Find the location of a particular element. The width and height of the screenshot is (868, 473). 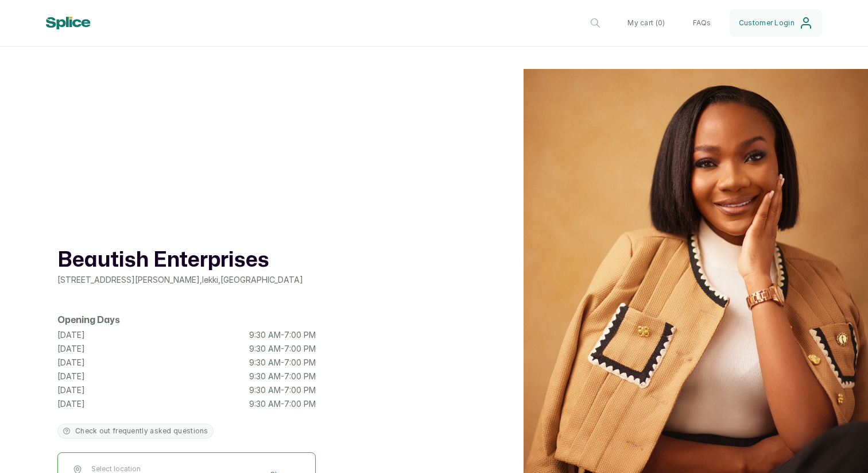

button: Customer Login is located at coordinates (776, 23).